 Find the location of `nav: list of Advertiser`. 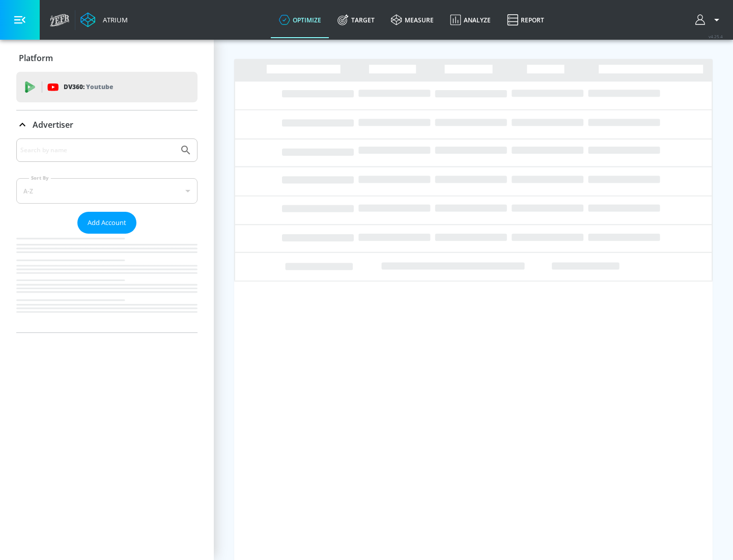

nav: list of Advertiser is located at coordinates (106, 283).